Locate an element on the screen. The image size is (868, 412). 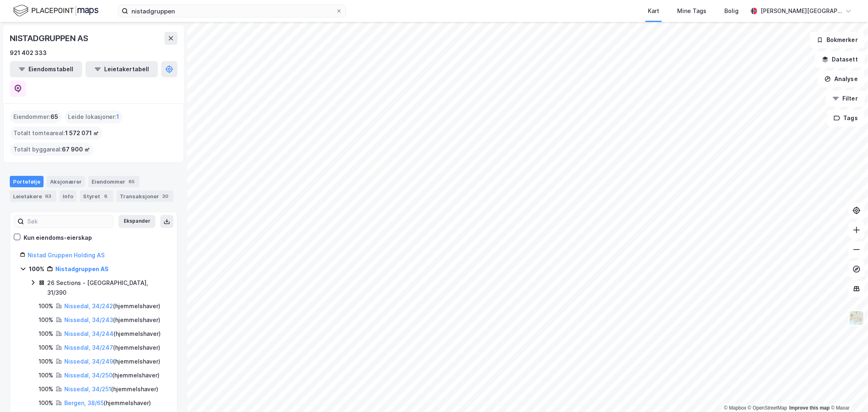
div: Leietakere is located at coordinates (33, 196).